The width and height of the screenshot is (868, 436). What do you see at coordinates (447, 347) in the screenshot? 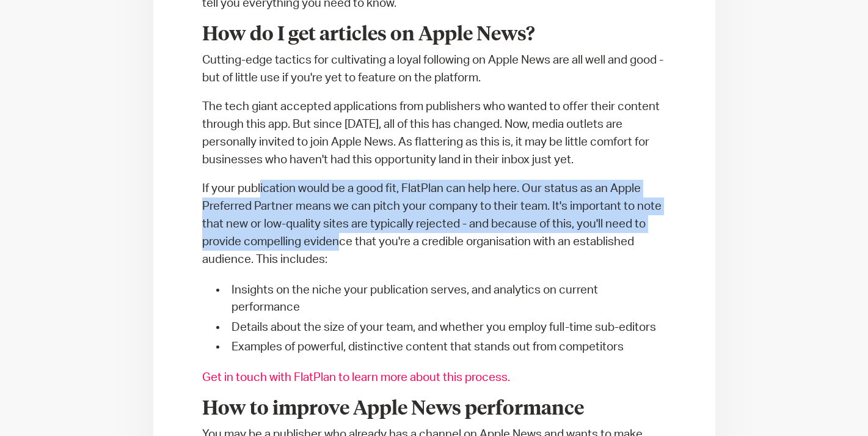
I see `li: Examples of powerful, distinctive content that stands out from competitors` at bounding box center [447, 347].